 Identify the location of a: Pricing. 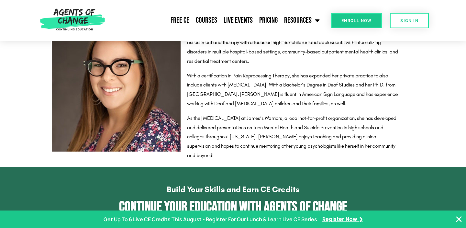
(268, 20).